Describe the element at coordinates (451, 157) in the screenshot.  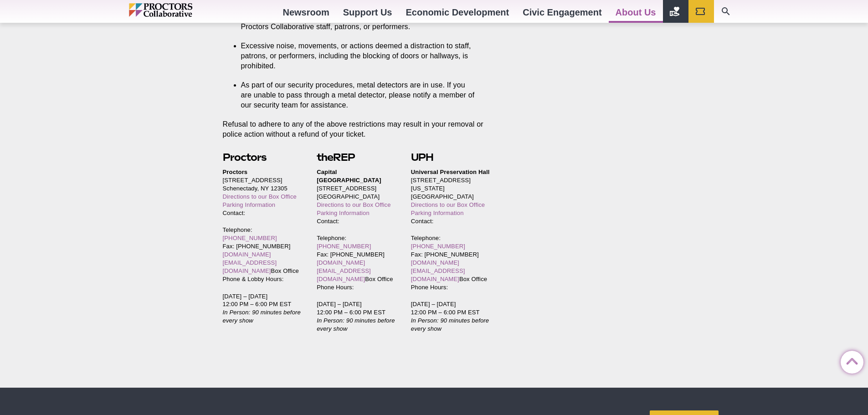
I see `h2: UPH` at that location.